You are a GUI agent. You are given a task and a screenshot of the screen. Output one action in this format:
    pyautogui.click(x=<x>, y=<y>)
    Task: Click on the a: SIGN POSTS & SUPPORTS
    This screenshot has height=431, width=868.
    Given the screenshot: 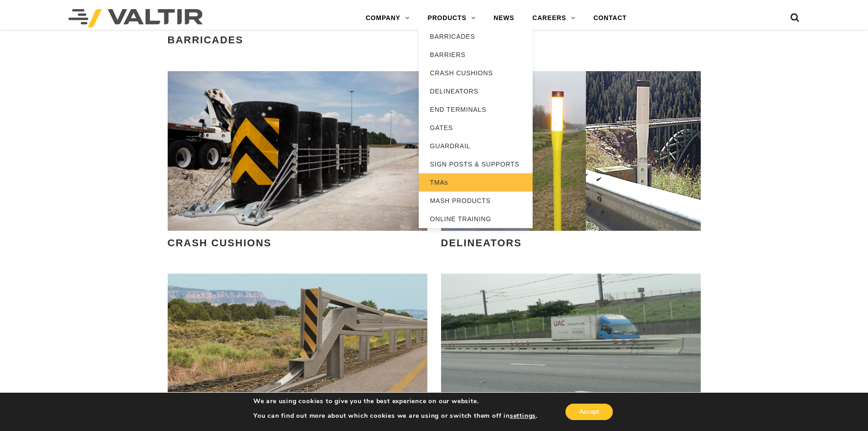 What is the action you would take?
    pyautogui.click(x=476, y=164)
    